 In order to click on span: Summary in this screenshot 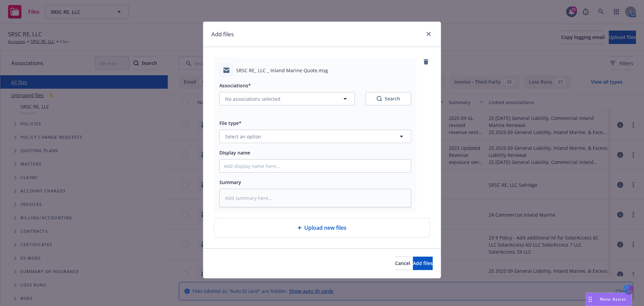, I will do `click(230, 182)`.